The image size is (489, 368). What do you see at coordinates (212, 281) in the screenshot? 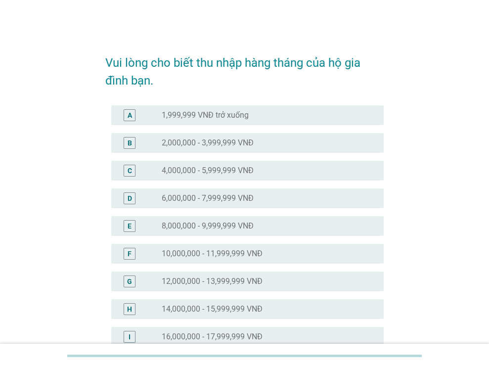
I see `label: 12,000,000 - 13,999,999 VNĐ` at bounding box center [212, 281].